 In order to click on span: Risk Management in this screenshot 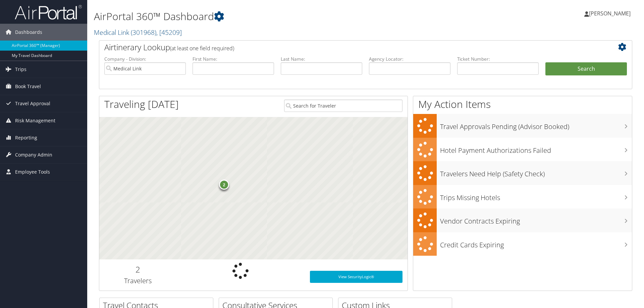, I will do `click(35, 121)`.